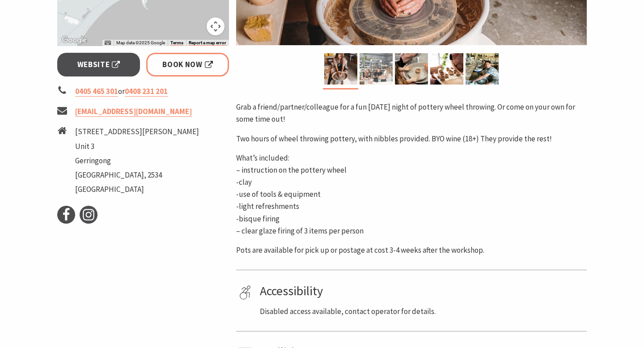 The image size is (644, 348). I want to click on a: 0408 231 201, so click(146, 92).